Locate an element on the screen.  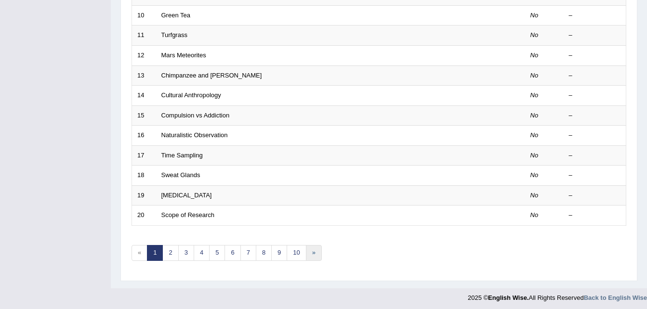
a: 6 is located at coordinates (232, 253).